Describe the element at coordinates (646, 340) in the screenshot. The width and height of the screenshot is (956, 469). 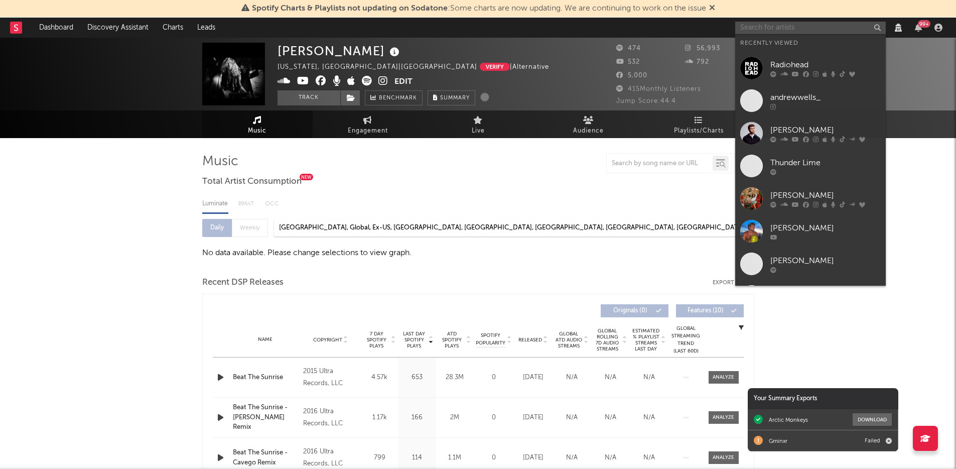
I see `span: Estimated % Playlist Streams Last Day` at that location.